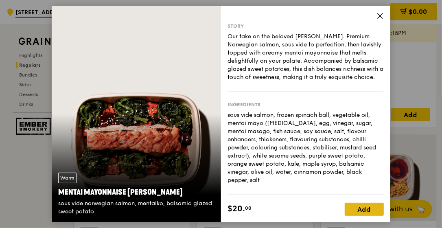 This screenshot has height=228, width=442. What do you see at coordinates (306, 26) in the screenshot?
I see `div: Story` at bounding box center [306, 26].